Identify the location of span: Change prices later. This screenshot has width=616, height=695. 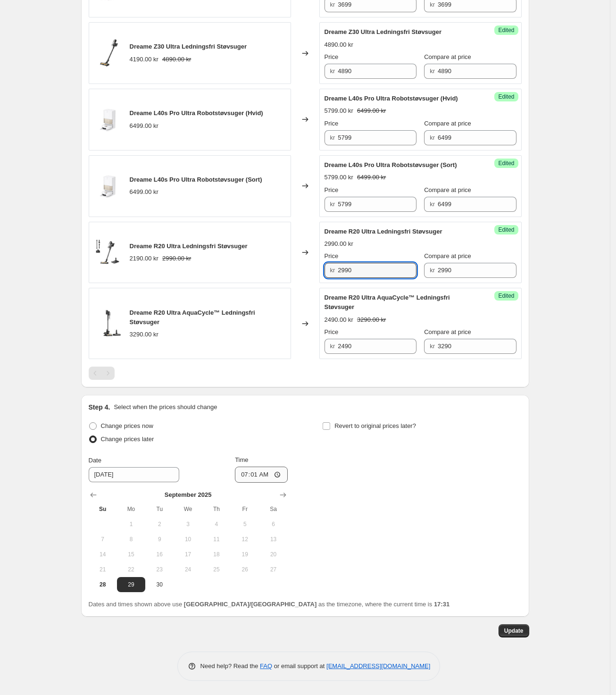
(127, 439).